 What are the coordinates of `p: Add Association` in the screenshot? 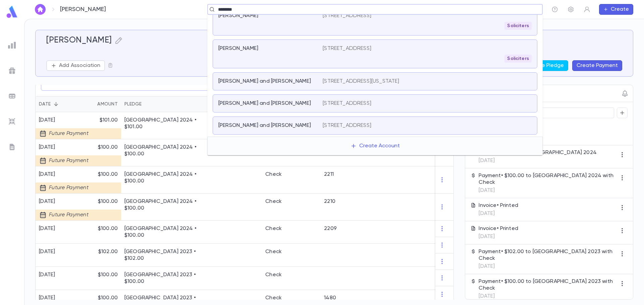 It's located at (80, 66).